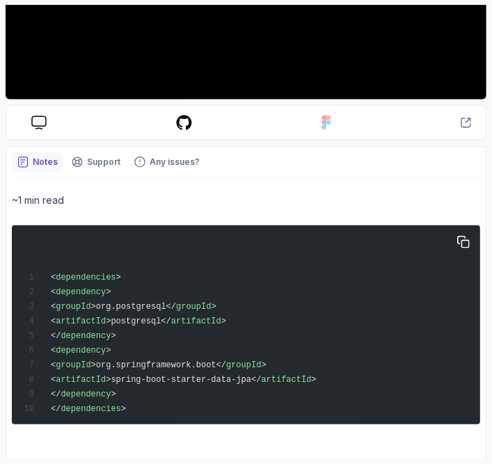 Image resolution: width=492 pixels, height=464 pixels. Describe the element at coordinates (38, 162) in the screenshot. I see `button: notes button` at that location.